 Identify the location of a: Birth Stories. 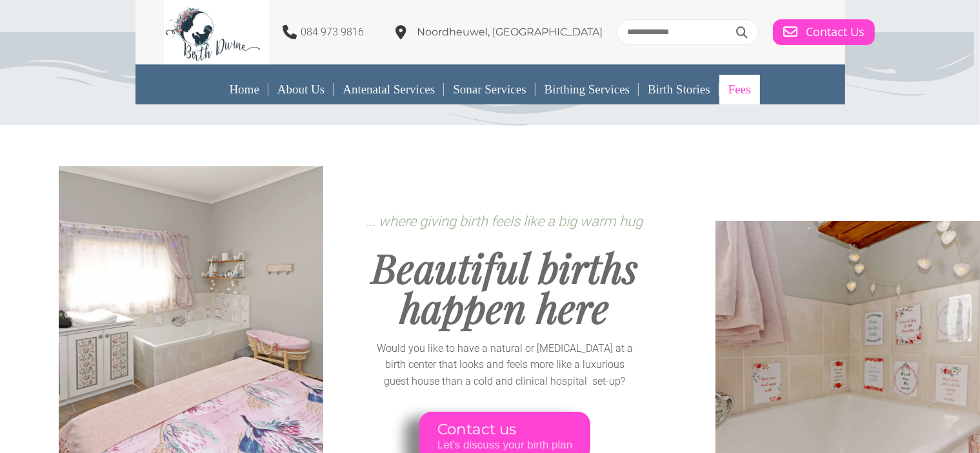
(679, 89).